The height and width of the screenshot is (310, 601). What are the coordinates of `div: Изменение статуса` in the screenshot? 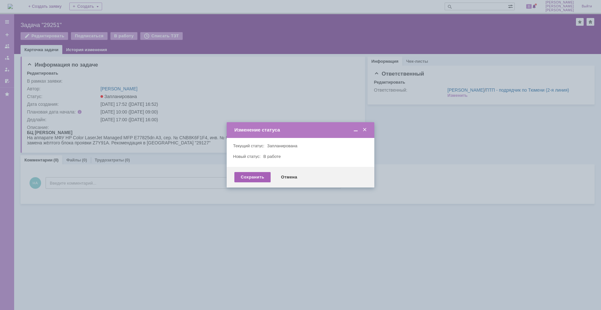 It's located at (301, 130).